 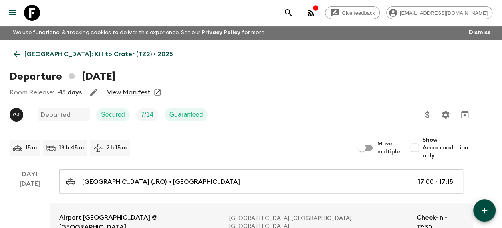 What do you see at coordinates (139, 33) in the screenshot?
I see `p: We use functional & tracking cookies to deliver this experience. See our for more.` at bounding box center [139, 33].